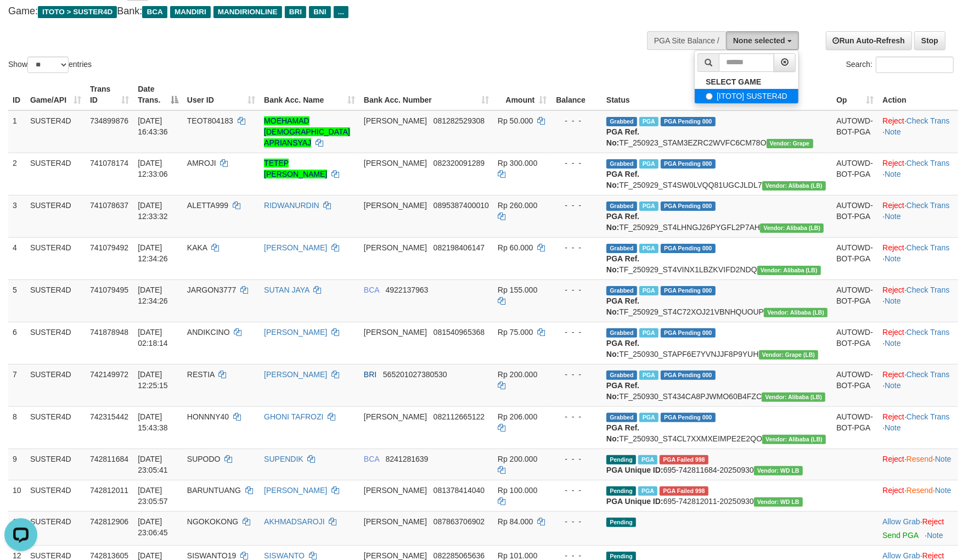 The height and width of the screenshot is (560, 962). What do you see at coordinates (920, 459) in the screenshot?
I see `a: Resend` at bounding box center [920, 459].